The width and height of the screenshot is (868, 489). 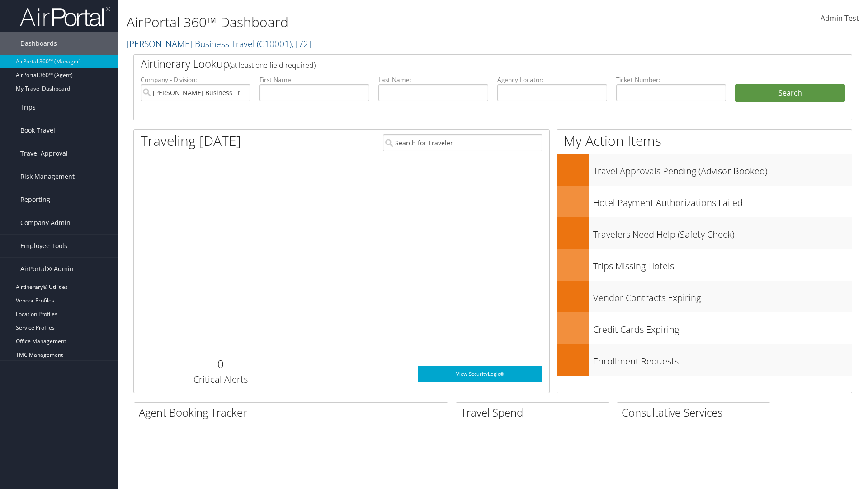 I want to click on span: ( C10001 ), so click(x=274, y=43).